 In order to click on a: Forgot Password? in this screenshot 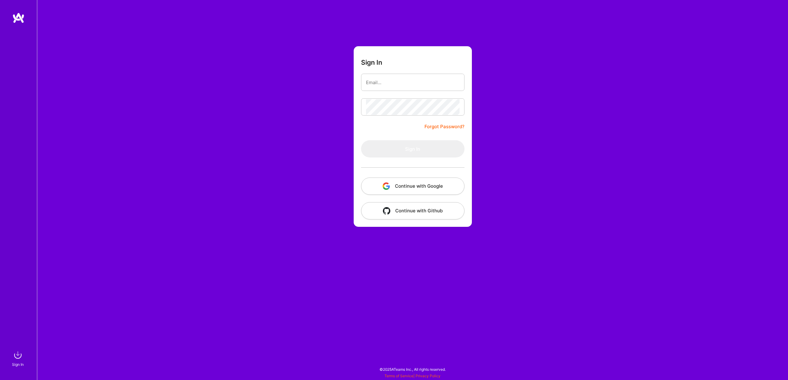, I will do `click(445, 127)`.